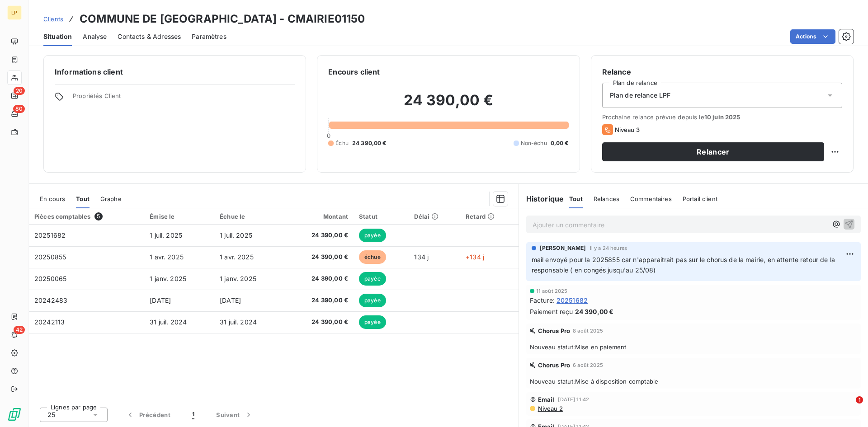 This screenshot has height=427, width=868. Describe the element at coordinates (14, 114) in the screenshot. I see `a: 80` at that location.